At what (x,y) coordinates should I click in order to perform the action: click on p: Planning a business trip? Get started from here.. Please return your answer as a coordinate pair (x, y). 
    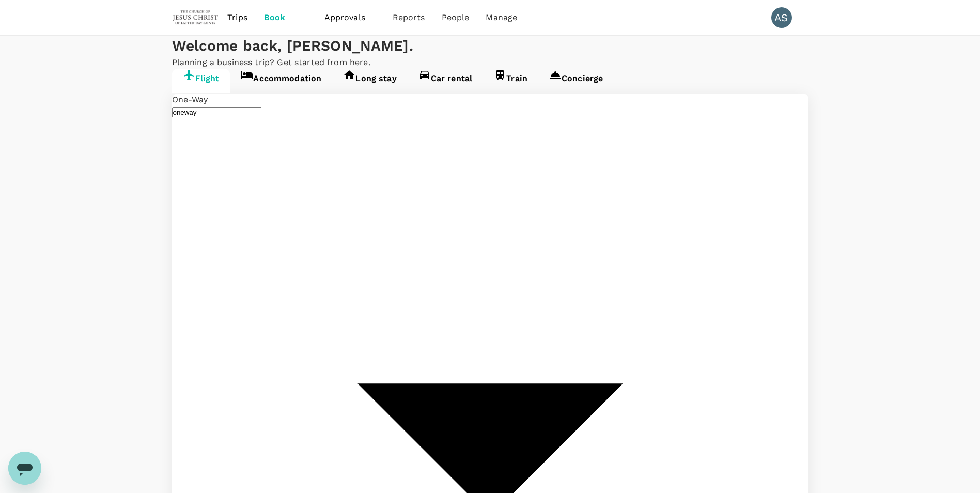
    Looking at the image, I should click on (490, 63).